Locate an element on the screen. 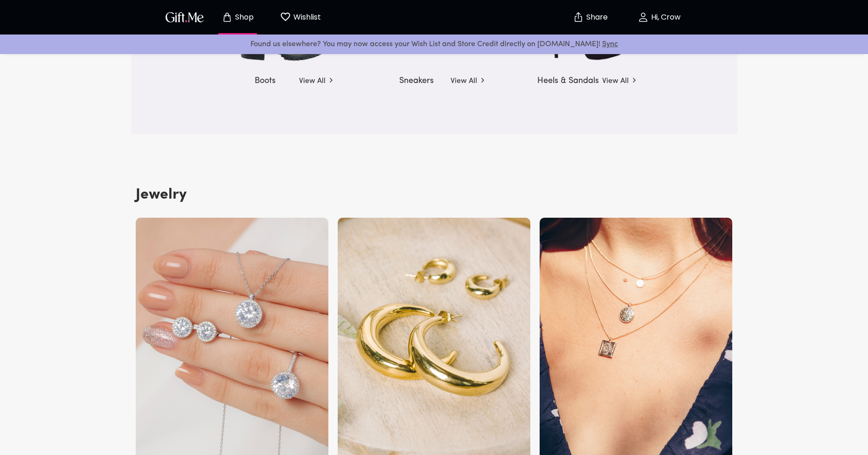 The height and width of the screenshot is (455, 868). p: Hi, Crow is located at coordinates (665, 18).